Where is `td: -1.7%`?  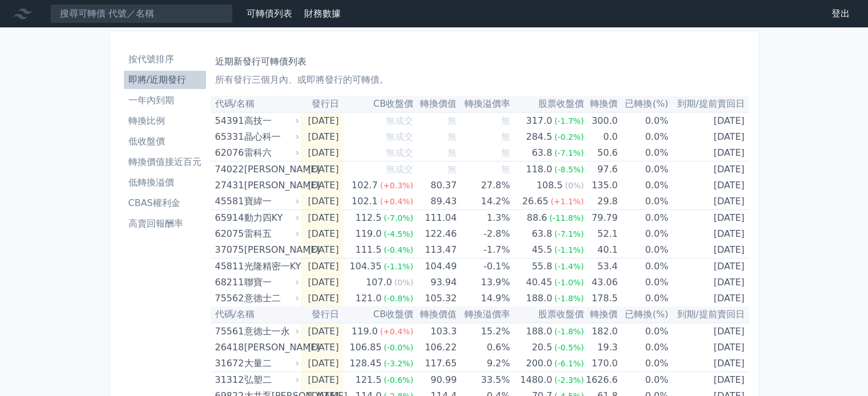 td: -1.7% is located at coordinates (483, 250).